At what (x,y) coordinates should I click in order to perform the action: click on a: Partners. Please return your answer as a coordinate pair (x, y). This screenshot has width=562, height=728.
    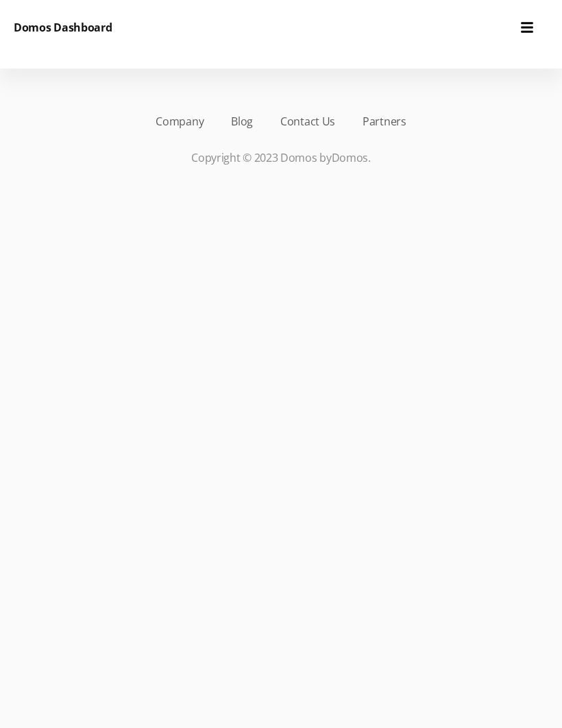
    Looking at the image, I should click on (385, 122).